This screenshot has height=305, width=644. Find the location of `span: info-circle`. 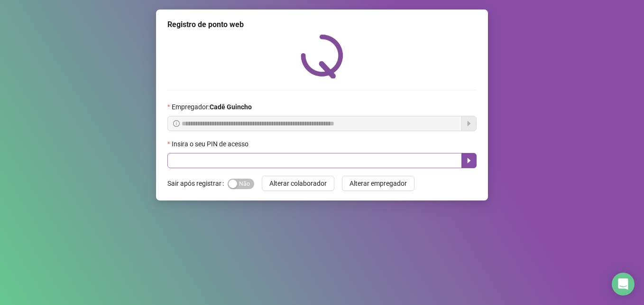

span: info-circle is located at coordinates (176, 124).